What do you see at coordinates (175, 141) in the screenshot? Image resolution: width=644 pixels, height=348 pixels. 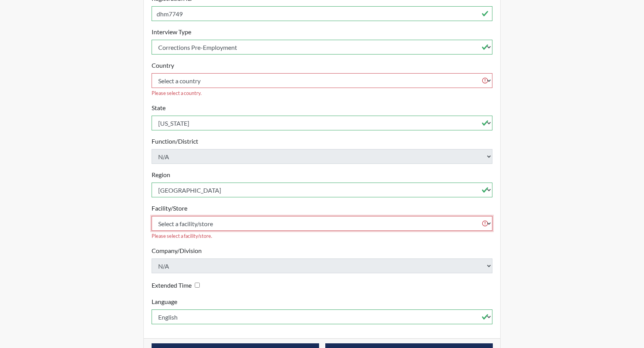 I see `label: Function/District` at bounding box center [175, 141].